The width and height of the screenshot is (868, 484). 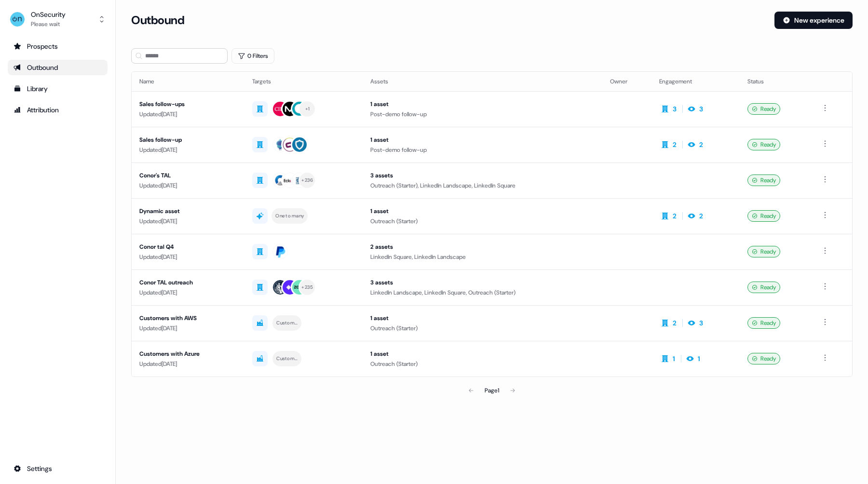 What do you see at coordinates (48, 24) in the screenshot?
I see `div: Please wait` at bounding box center [48, 24].